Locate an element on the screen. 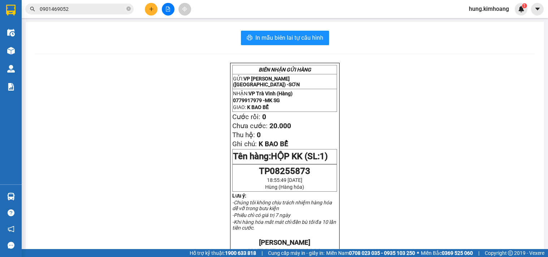  span: 0779917979 - is located at coordinates (256, 100).